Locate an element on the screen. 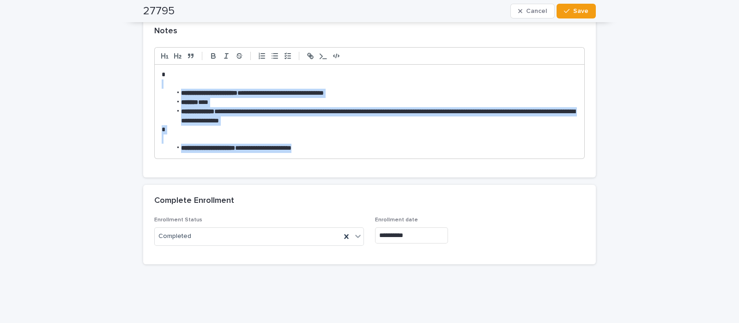 The height and width of the screenshot is (323, 739). span: Enrollment date is located at coordinates (396, 220).